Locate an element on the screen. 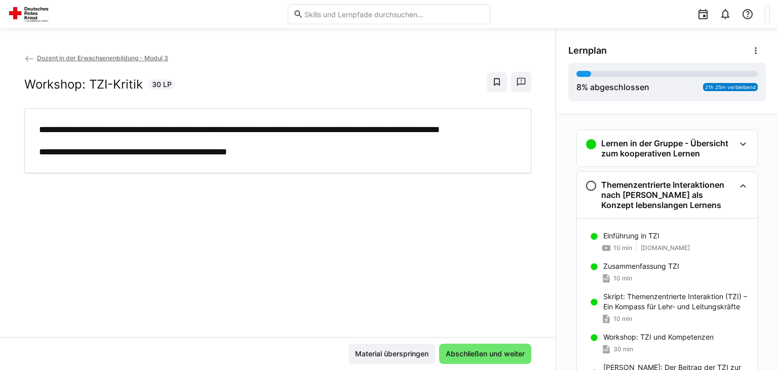 Image resolution: width=778 pixels, height=370 pixels. button: Abschließen und weiter is located at coordinates (485, 354).